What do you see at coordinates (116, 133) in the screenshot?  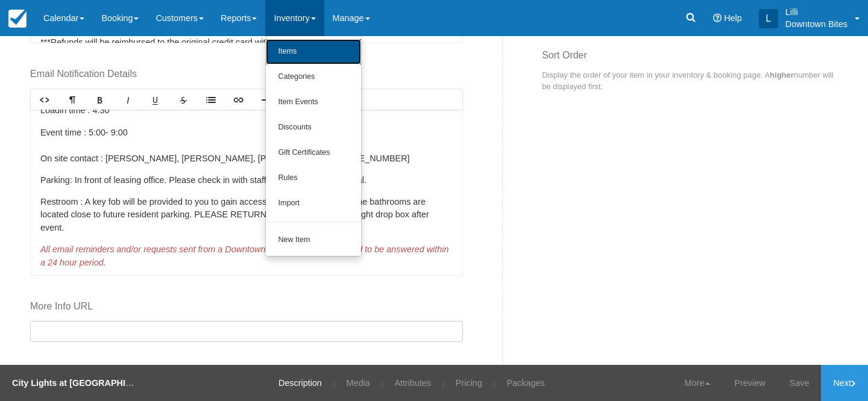 I see `span: - 9:00` at bounding box center [116, 133].